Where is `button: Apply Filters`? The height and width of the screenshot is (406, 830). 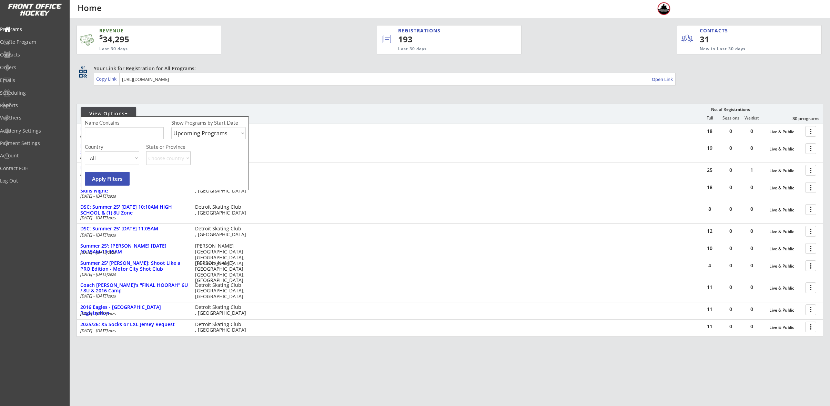 button: Apply Filters is located at coordinates (107, 179).